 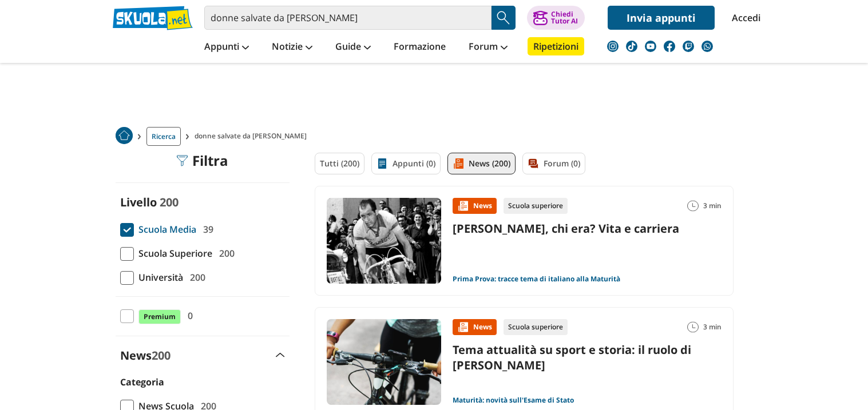 What do you see at coordinates (565, 18) in the screenshot?
I see `div: Chiedi Tutor AI` at bounding box center [565, 18].